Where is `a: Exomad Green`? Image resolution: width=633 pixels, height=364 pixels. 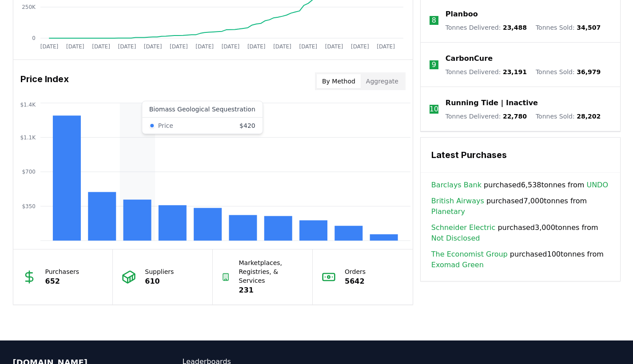 a: Exomad Green is located at coordinates (457, 265).